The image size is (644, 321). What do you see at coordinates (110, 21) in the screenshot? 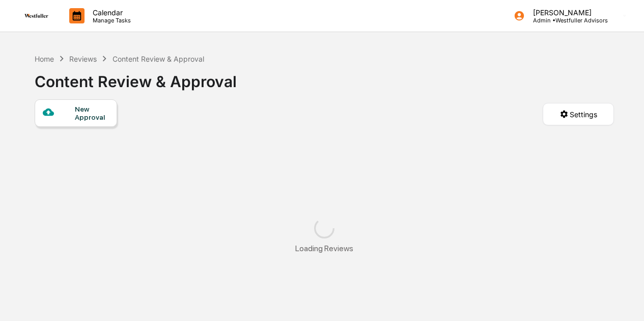
I see `p: Manage Tasks` at bounding box center [110, 21].